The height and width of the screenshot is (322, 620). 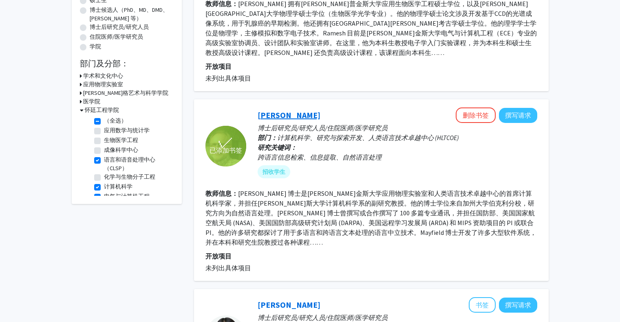 What do you see at coordinates (116, 37) in the screenshot?
I see `font: 住院医师/医学研究员` at bounding box center [116, 37].